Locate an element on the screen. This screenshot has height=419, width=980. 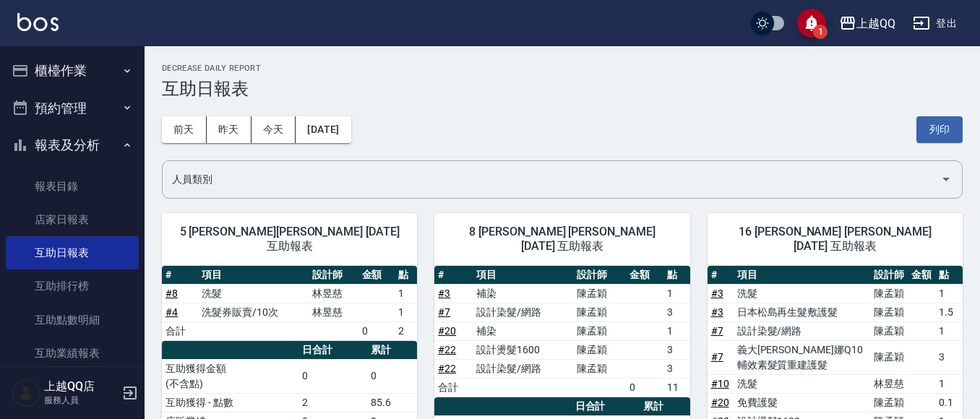
h3: 互助日報表 is located at coordinates (562, 89).